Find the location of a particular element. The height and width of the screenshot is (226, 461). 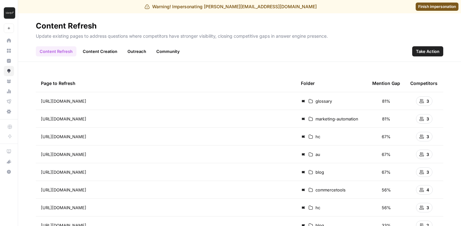

a: Home is located at coordinates (9, 41).